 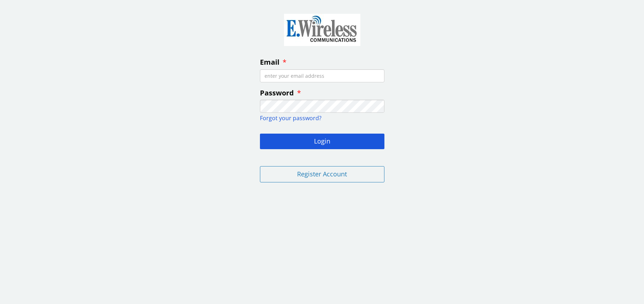 What do you see at coordinates (291, 118) in the screenshot?
I see `span: Forgot your password?` at bounding box center [291, 118].